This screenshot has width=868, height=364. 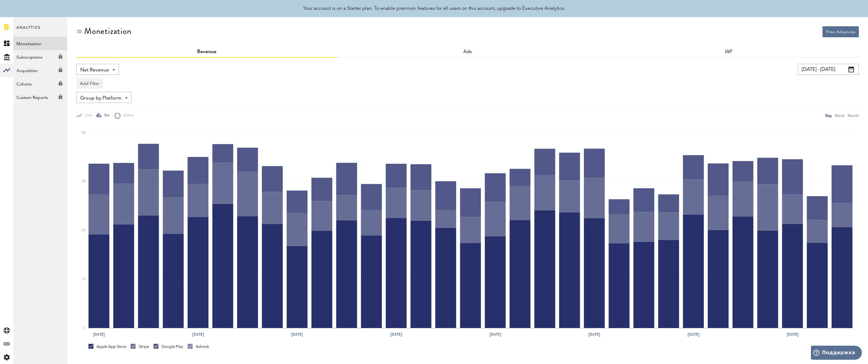 What do you see at coordinates (84, 133) in the screenshot?
I see `text: 4K` at bounding box center [84, 133].